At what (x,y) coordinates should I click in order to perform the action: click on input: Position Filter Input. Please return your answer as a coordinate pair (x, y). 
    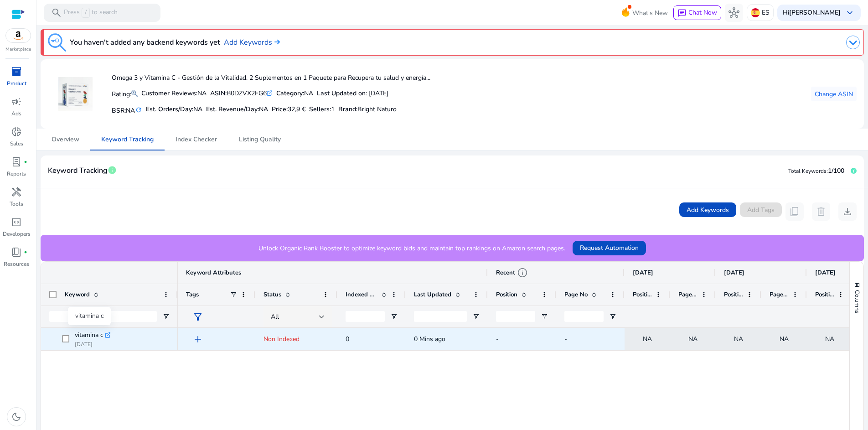
    Looking at the image, I should click on (516, 316).